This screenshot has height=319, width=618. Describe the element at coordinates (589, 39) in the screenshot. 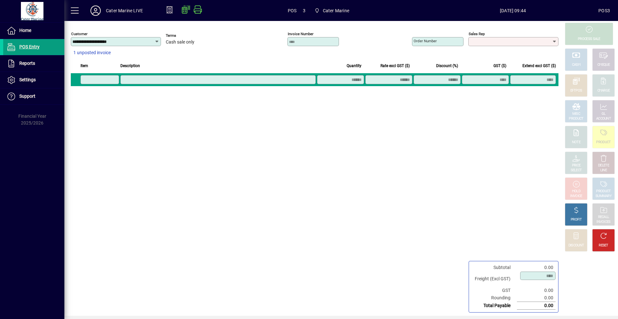

I see `div: PROCESS SALE` at that location.